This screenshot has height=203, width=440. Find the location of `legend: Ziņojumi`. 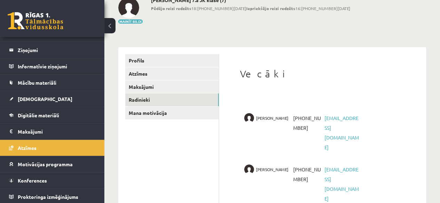

legend: Ziņojumi is located at coordinates (57, 50).